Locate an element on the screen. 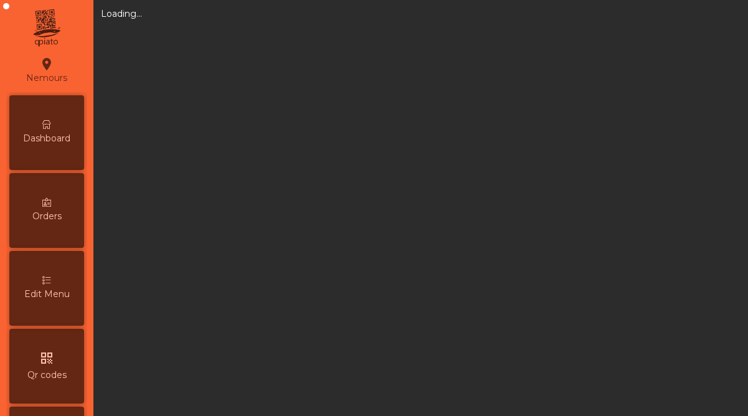  img: qpiato is located at coordinates (46, 28).